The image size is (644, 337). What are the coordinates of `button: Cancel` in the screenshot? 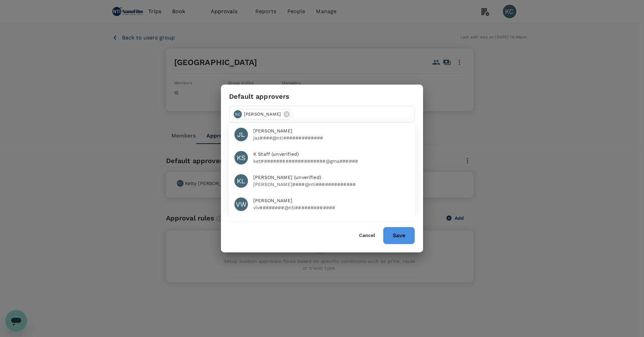 It's located at (367, 236).